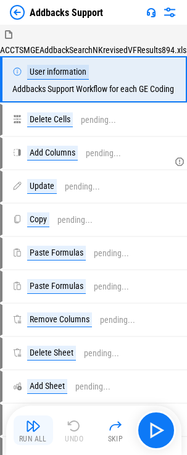 The image size is (187, 455). What do you see at coordinates (66, 12) in the screenshot?
I see `div: Addbacks Support` at bounding box center [66, 12].